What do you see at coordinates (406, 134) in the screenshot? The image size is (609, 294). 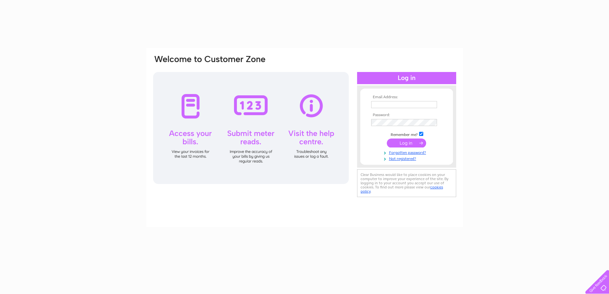 I see `td: Remember me?` at bounding box center [406, 134].